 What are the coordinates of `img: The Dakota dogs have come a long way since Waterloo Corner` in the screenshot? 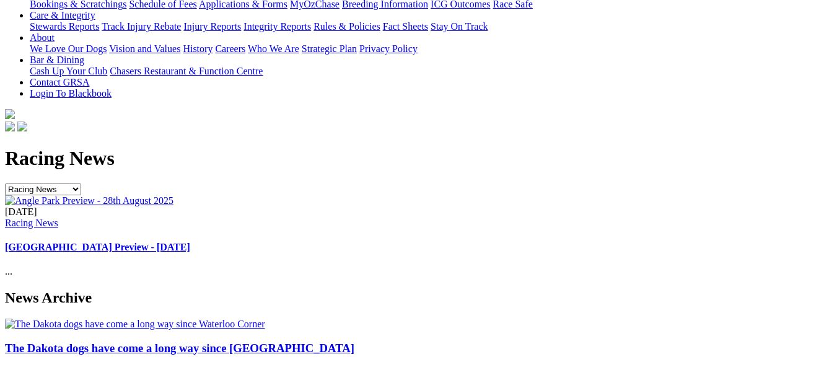 It's located at (135, 324).